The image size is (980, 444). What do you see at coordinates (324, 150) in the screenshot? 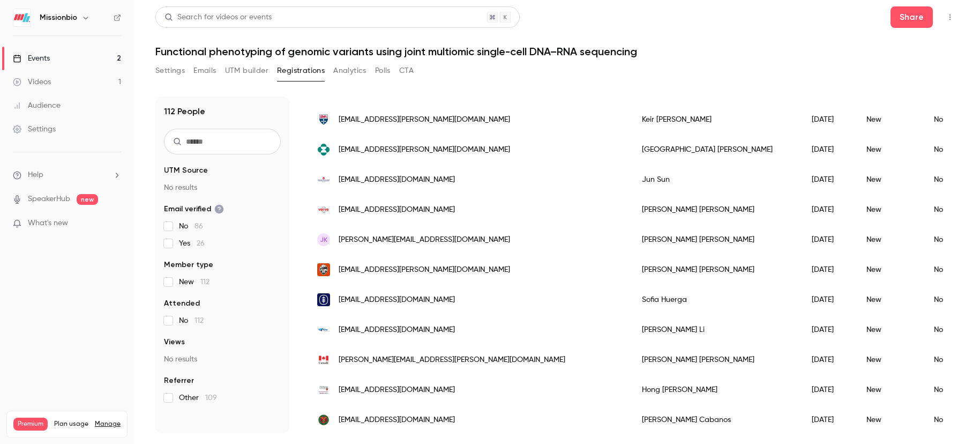
I see `img: merck.com` at bounding box center [324, 150].